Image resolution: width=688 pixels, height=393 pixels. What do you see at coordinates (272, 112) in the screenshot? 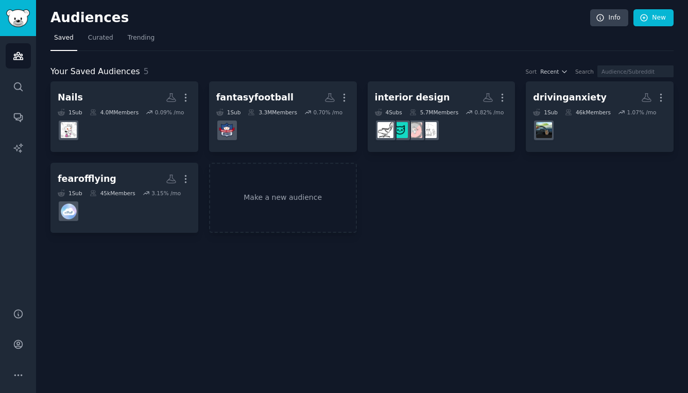
I see `div: 3.3M Members` at bounding box center [272, 112].